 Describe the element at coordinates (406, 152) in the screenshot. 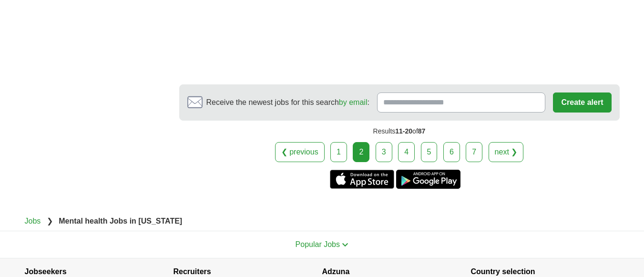

I see `a: 4` at that location.